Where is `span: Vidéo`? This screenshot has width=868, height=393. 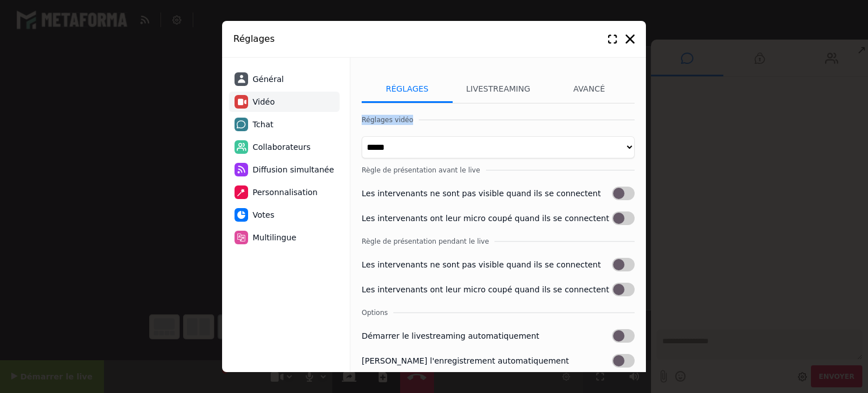 span: Vidéo is located at coordinates (263, 102).